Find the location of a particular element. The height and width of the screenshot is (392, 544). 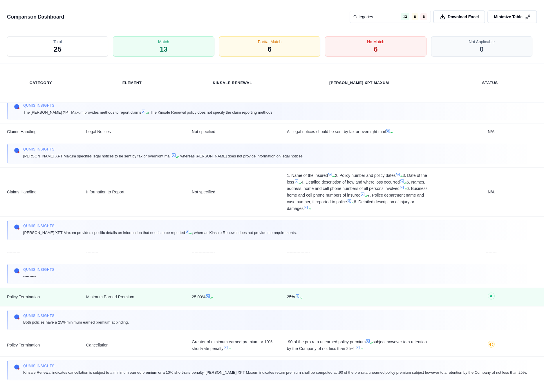

span: Cancellation is located at coordinates (132, 345).